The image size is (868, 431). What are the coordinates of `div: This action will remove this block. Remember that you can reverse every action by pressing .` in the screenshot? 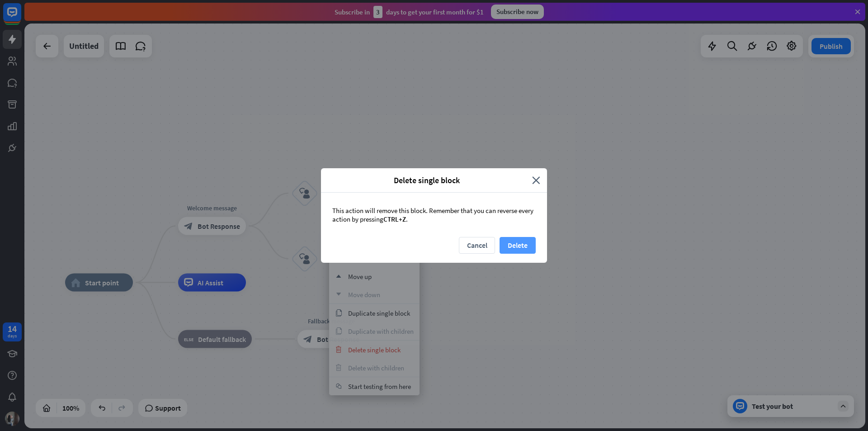 It's located at (434, 215).